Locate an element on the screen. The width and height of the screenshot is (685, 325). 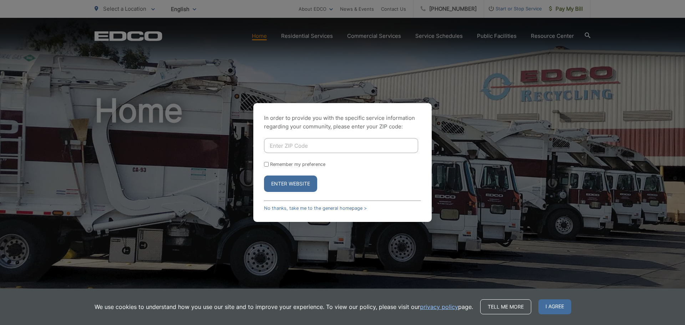
a: privacy policy is located at coordinates (439, 307).